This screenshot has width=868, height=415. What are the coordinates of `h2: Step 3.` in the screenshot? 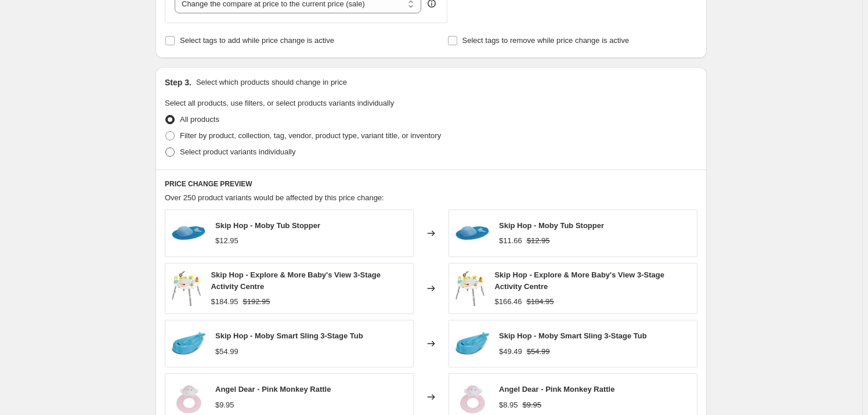 It's located at (178, 83).